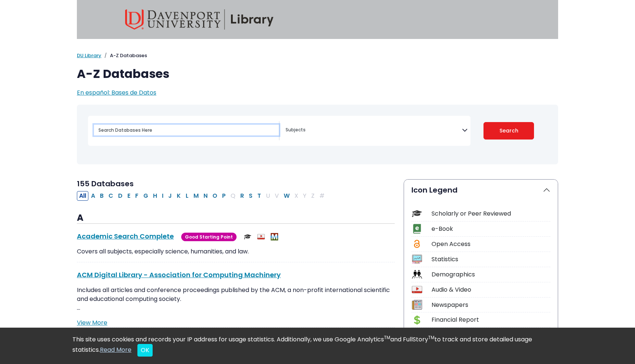 The height and width of the screenshot is (364, 635). What do you see at coordinates (117, 92) in the screenshot?
I see `span: En español: Bases de Datos` at bounding box center [117, 92].